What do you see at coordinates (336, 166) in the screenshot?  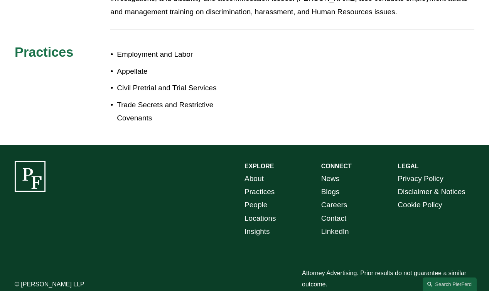 I see `strong: CONNECT` at bounding box center [336, 166].